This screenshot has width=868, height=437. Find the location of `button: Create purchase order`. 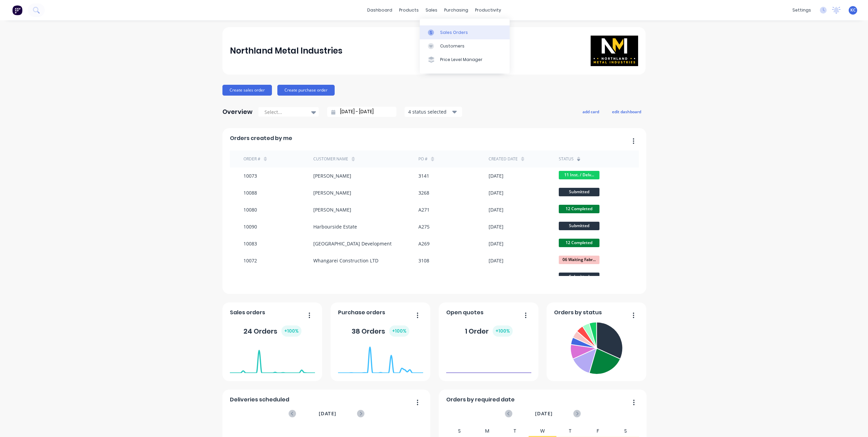

button: Create purchase order is located at coordinates (306, 90).